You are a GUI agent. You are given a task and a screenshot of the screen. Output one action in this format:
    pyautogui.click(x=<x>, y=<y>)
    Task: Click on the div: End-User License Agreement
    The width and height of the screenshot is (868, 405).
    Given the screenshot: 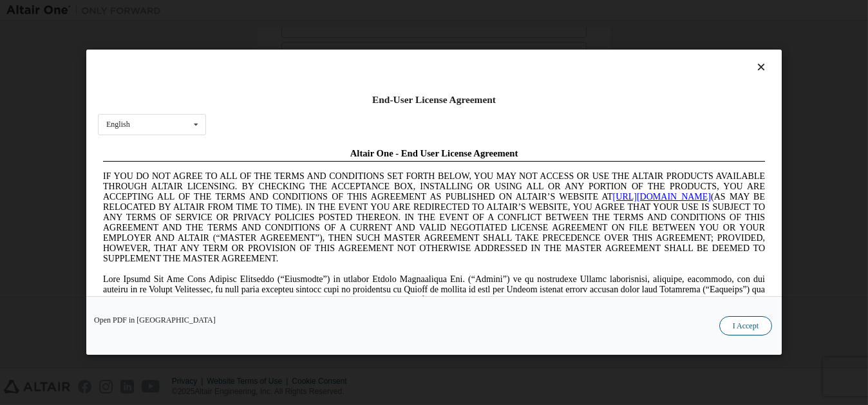 What is the action you would take?
    pyautogui.click(x=434, y=100)
    